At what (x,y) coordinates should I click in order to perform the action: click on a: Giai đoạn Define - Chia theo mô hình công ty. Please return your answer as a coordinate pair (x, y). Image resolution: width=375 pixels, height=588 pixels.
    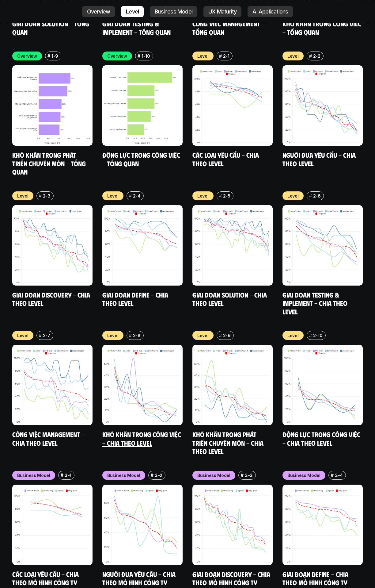
    Looking at the image, I should click on (316, 578).